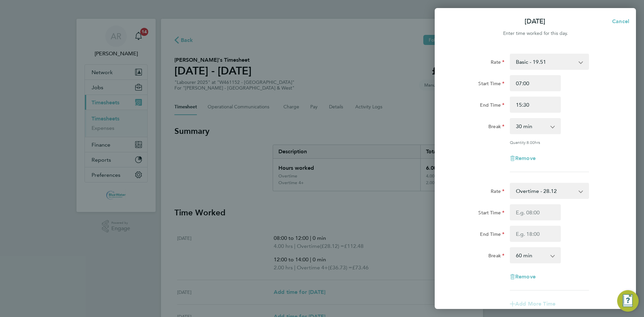 The width and height of the screenshot is (644, 317). What do you see at coordinates (619, 21) in the screenshot?
I see `span: Cancel` at bounding box center [619, 21].